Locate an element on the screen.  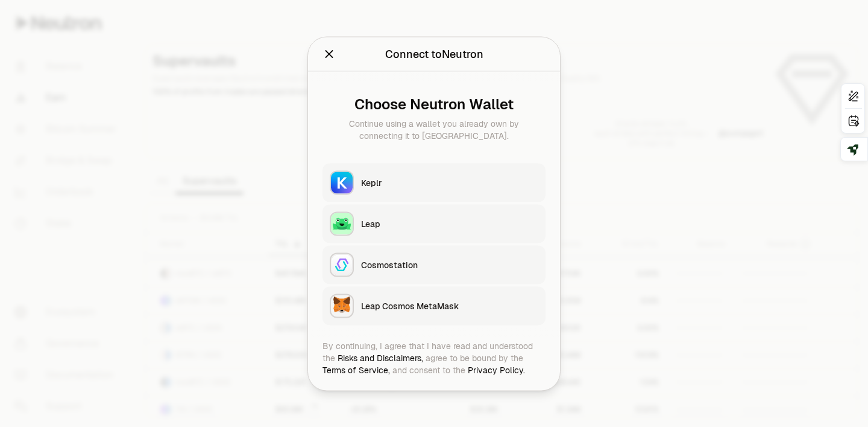
img: Leap is located at coordinates (342, 223).